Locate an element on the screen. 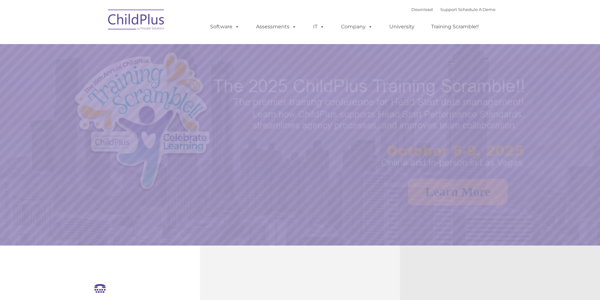 The width and height of the screenshot is (600, 300). a: Assessments is located at coordinates (276, 27).